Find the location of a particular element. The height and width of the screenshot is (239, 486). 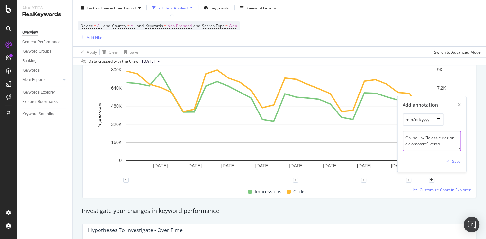

span: Segments is located at coordinates (220, 8).